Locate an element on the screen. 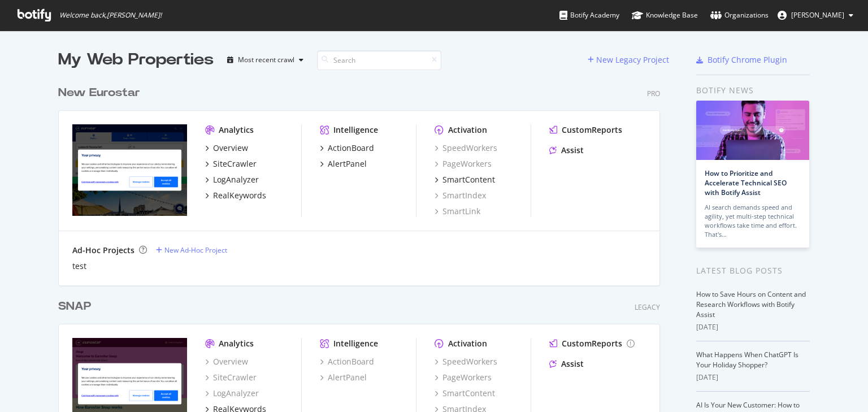 The width and height of the screenshot is (868, 412). button: Most recent crawl is located at coordinates (265, 60).